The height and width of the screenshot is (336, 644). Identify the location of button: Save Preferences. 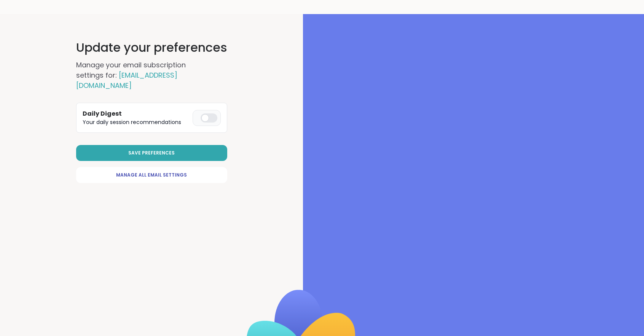
(152, 153).